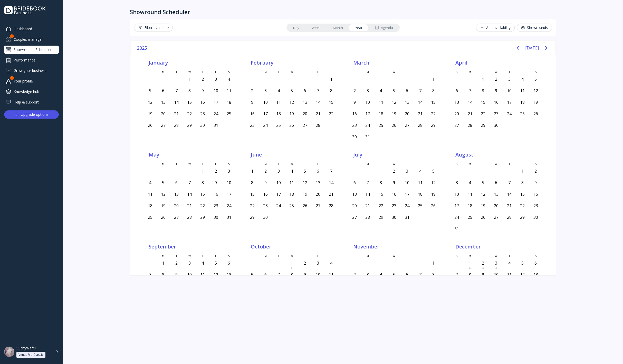 Image resolution: width=623 pixels, height=364 pixels. I want to click on a: Help & support, so click(31, 102).